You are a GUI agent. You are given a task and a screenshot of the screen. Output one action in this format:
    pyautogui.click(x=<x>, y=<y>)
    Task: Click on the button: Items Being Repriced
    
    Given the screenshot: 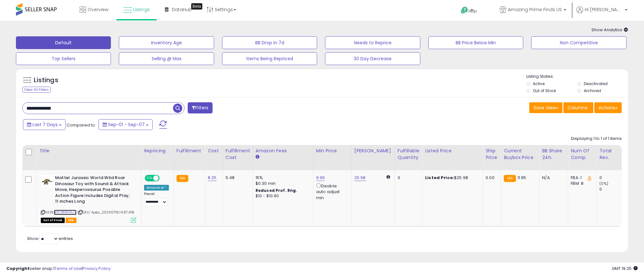 What is the action you would take?
    pyautogui.click(x=270, y=59)
    